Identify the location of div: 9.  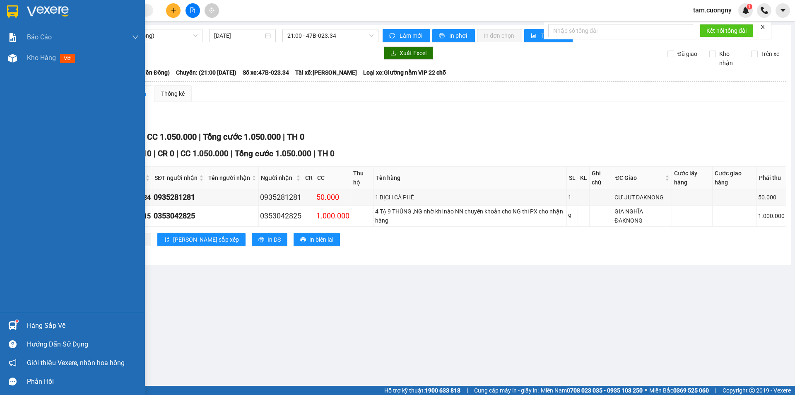
(572, 216).